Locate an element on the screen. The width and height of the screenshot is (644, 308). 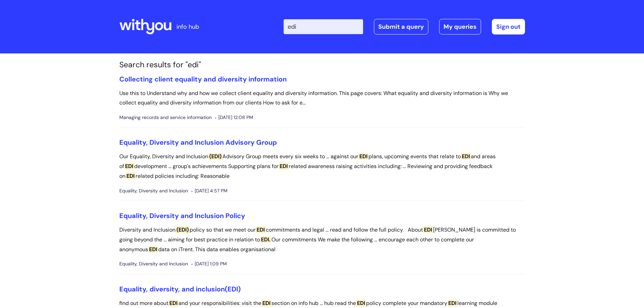
a: Collecting client equality and diversity information is located at coordinates (203, 79).